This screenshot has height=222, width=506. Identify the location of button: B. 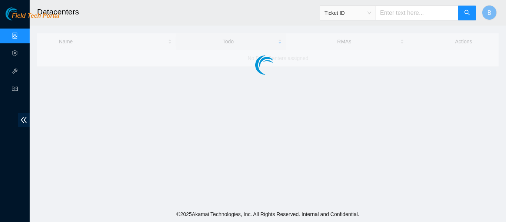
(490, 13).